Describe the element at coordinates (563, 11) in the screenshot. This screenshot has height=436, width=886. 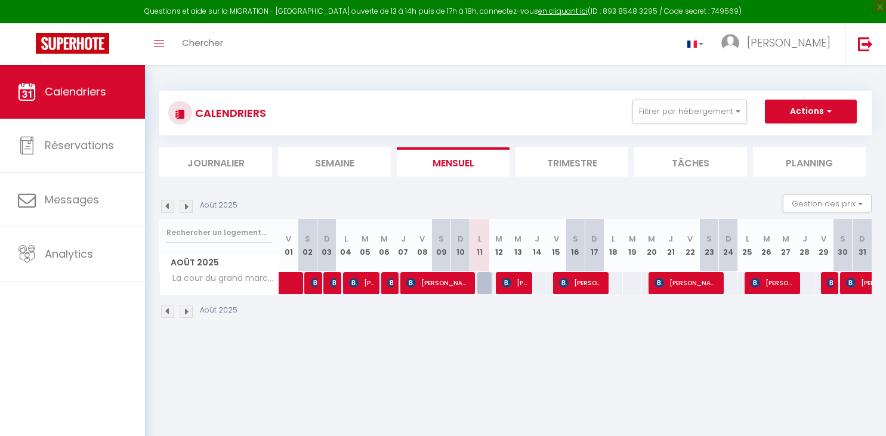
I see `a: en cliquant ici` at that location.